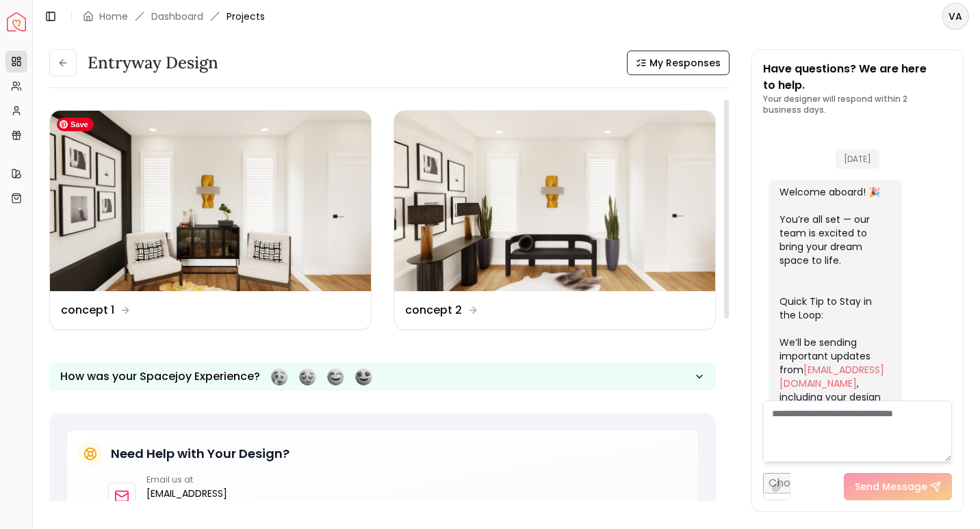 Image resolution: width=980 pixels, height=529 pixels. What do you see at coordinates (177, 17) in the screenshot?
I see `a: Dashboard` at bounding box center [177, 17].